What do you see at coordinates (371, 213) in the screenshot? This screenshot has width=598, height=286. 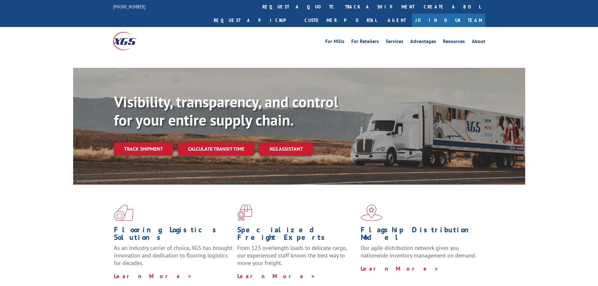 I see `img: xgs-icon-flagship-distribution-model-red` at bounding box center [371, 213].